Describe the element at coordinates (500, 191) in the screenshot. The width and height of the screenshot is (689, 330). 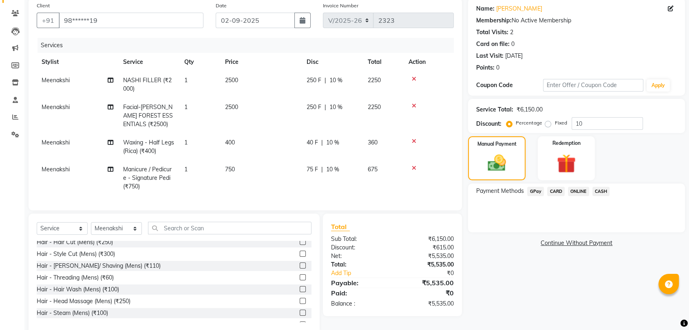
I see `span: Payment Methods` at that location.